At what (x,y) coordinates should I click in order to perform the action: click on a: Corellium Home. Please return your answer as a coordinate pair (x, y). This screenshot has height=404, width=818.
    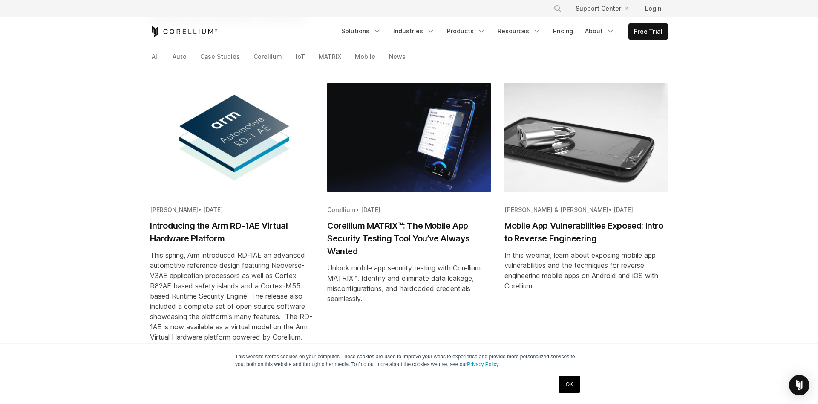
    Looking at the image, I should click on (184, 32).